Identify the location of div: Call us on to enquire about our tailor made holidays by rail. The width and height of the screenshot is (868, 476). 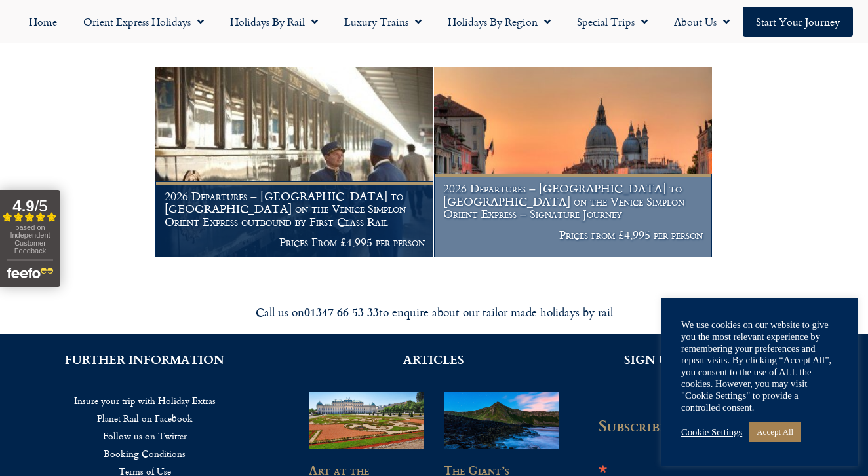
(434, 311).